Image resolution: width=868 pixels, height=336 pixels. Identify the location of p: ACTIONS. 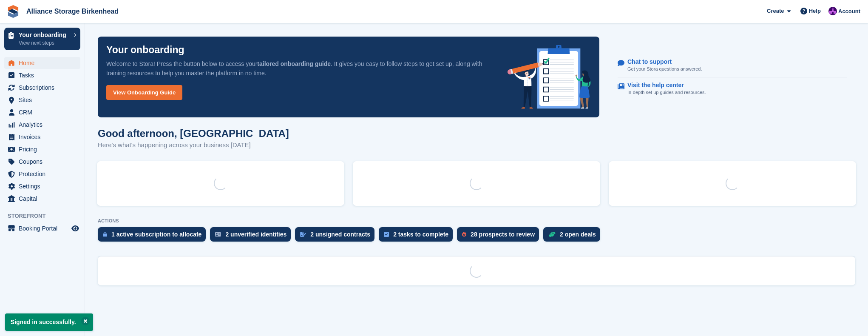
(477, 221).